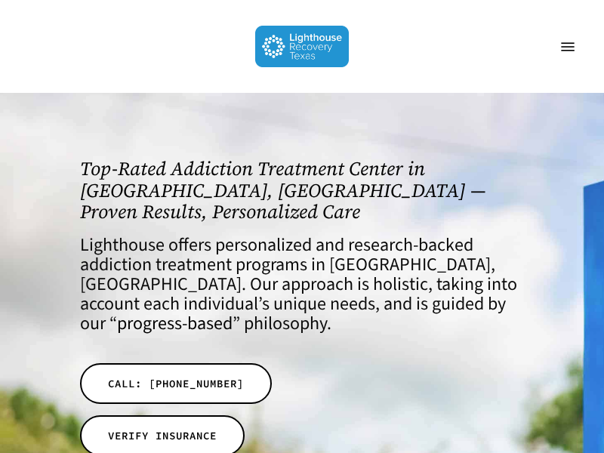 The image size is (604, 453). I want to click on a: Navigation Menu, so click(568, 47).